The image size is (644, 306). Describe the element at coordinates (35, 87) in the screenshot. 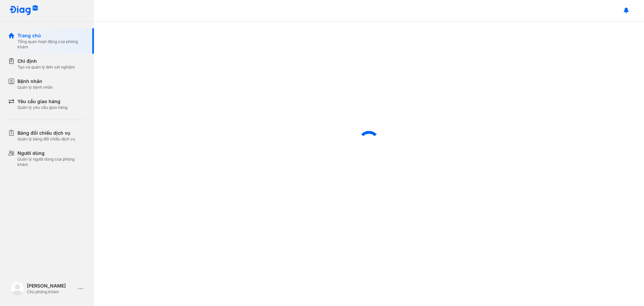

I see `div: Quản lý bệnh nhân` at that location.